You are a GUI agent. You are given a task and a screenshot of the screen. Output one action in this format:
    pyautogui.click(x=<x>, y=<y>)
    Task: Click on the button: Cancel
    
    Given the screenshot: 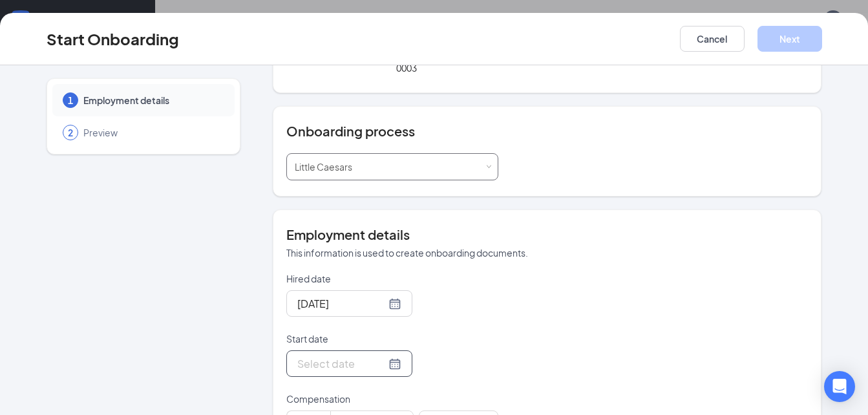 What is the action you would take?
    pyautogui.click(x=712, y=39)
    